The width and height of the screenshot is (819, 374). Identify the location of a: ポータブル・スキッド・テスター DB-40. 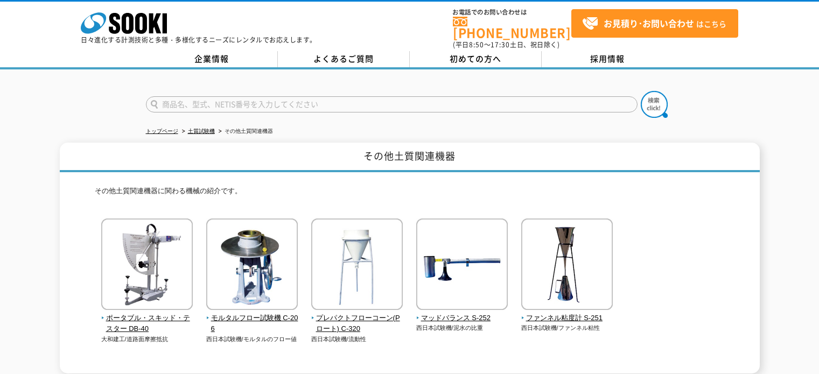
(147, 319).